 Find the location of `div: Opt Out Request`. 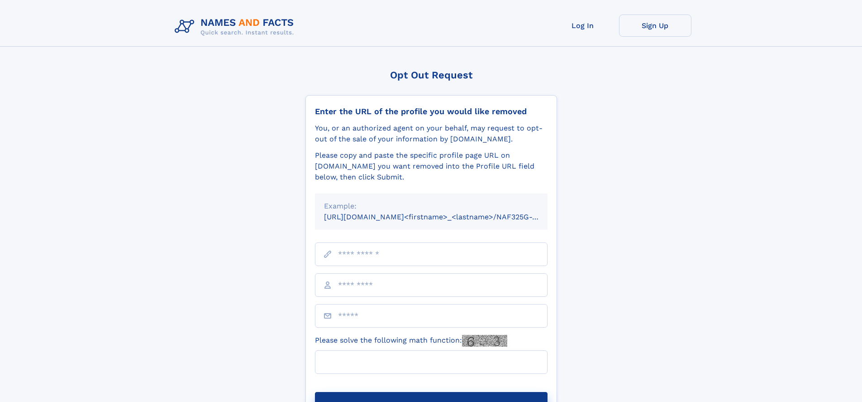

div: Opt Out Request is located at coordinates (431, 75).